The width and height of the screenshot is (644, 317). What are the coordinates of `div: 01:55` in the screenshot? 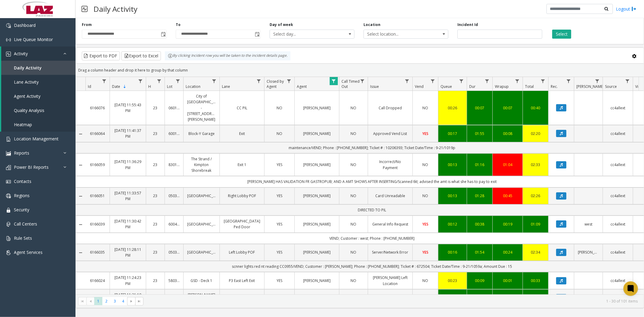 It's located at (480, 133).